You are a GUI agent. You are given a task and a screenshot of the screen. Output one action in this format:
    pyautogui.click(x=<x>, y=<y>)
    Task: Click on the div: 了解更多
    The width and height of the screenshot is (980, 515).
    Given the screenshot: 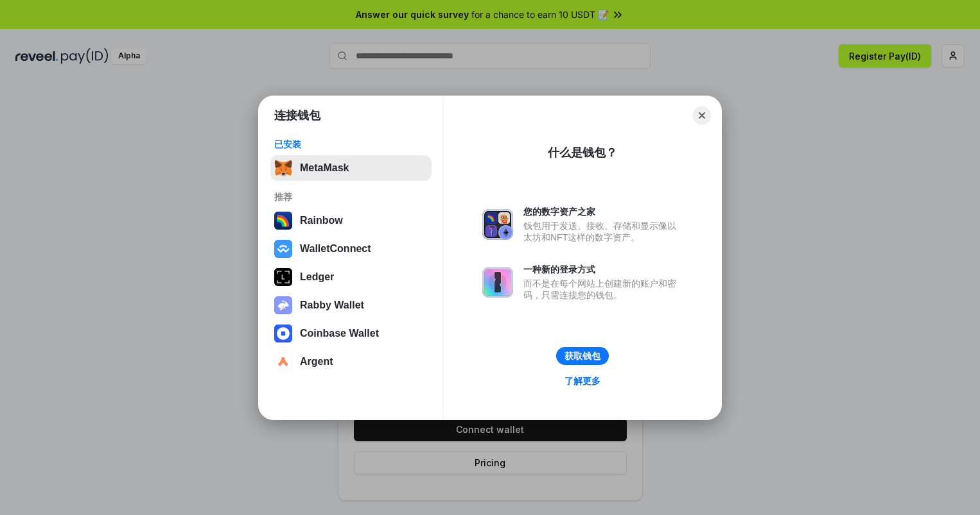 What is the action you would take?
    pyautogui.click(x=582, y=381)
    